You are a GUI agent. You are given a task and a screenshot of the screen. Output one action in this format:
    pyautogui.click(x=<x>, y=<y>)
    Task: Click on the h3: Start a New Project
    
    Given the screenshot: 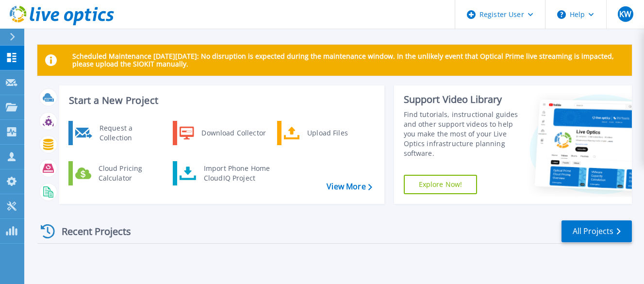 What is the action you would take?
    pyautogui.click(x=220, y=100)
    